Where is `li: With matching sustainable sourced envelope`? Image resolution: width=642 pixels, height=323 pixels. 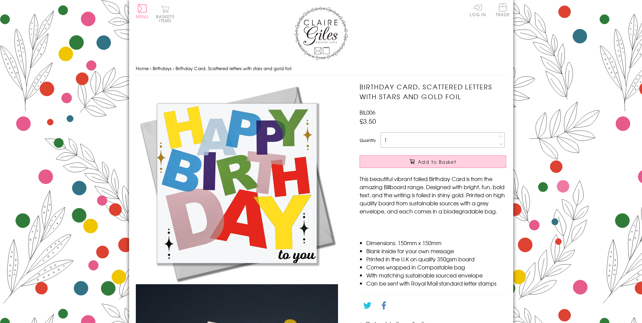 li: With matching sustainable sourced envelope is located at coordinates (436, 275).